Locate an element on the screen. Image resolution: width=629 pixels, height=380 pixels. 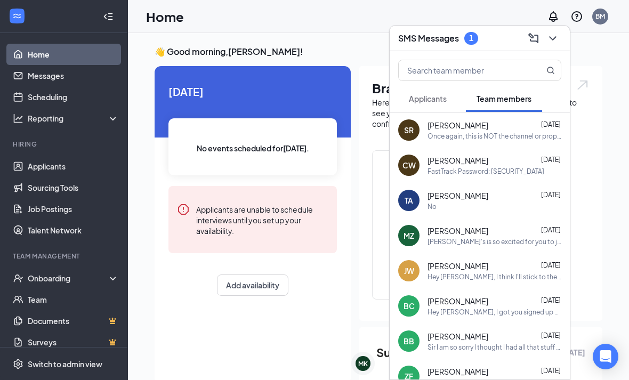
div: MZ is located at coordinates (409, 235).